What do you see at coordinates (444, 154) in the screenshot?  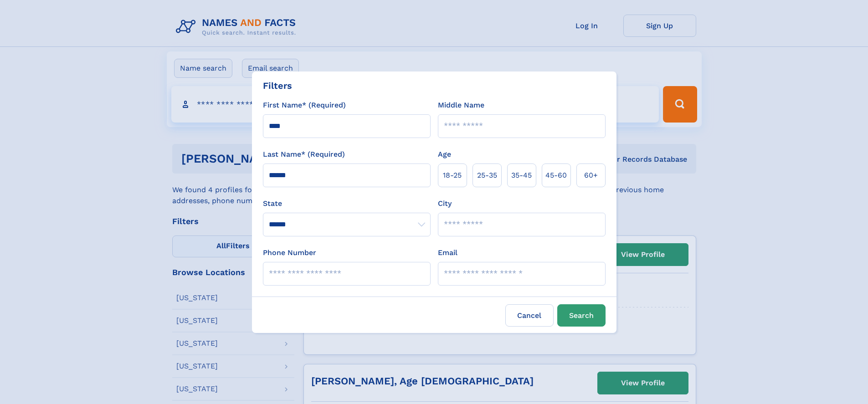 I see `label: Age` at bounding box center [444, 154].